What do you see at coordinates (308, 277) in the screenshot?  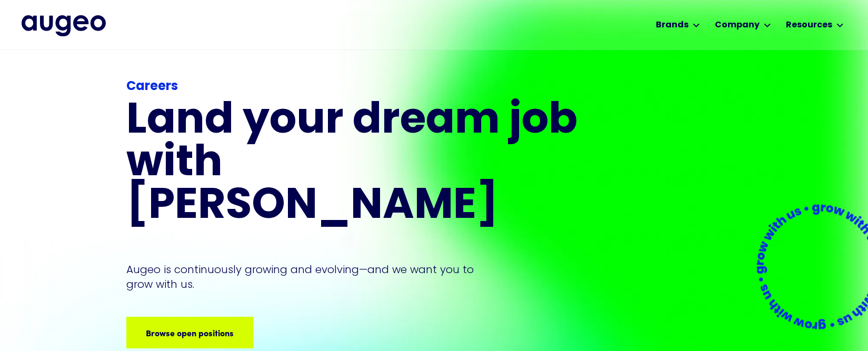 I see `p: Augeo is continuously growing and evolving—and we want you to grow with us.` at bounding box center [308, 277].